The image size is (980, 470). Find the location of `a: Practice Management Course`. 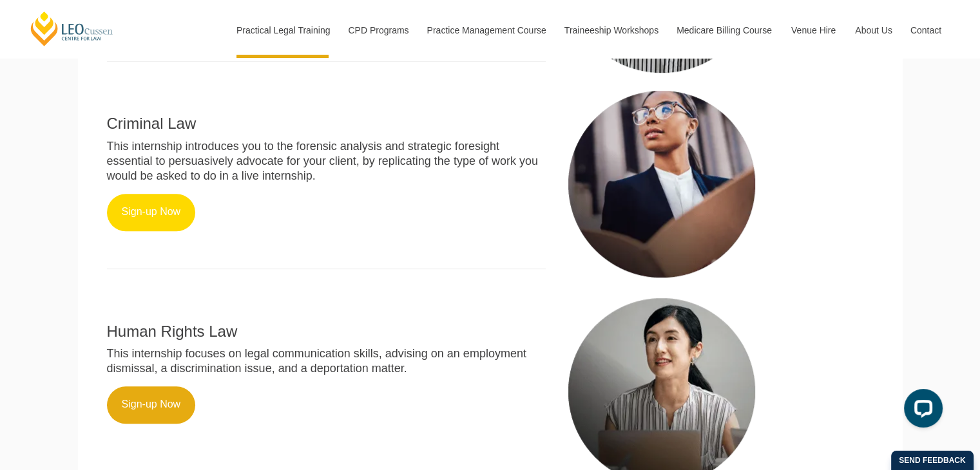

a: Practice Management Course is located at coordinates (486, 31).